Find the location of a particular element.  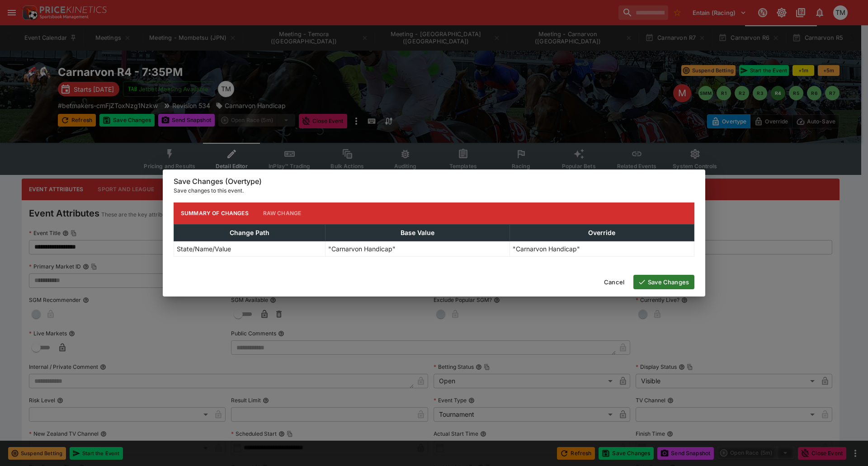

th: Base Value is located at coordinates (417, 232).